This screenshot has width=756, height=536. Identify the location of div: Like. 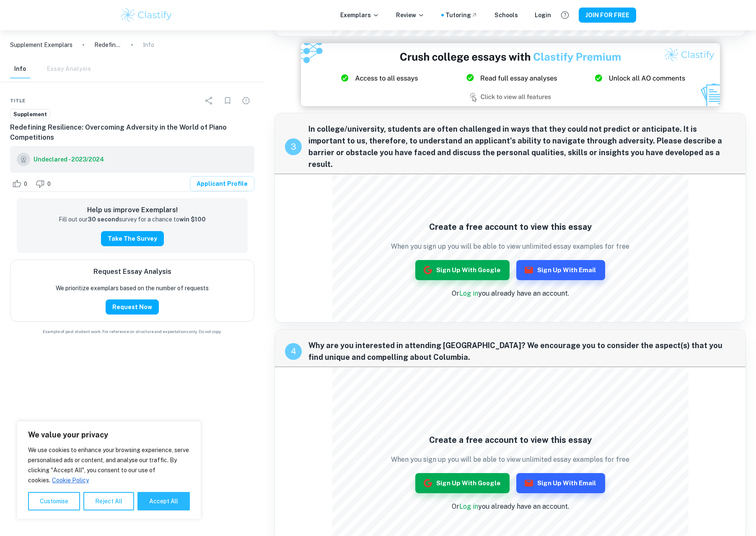
(21, 184).